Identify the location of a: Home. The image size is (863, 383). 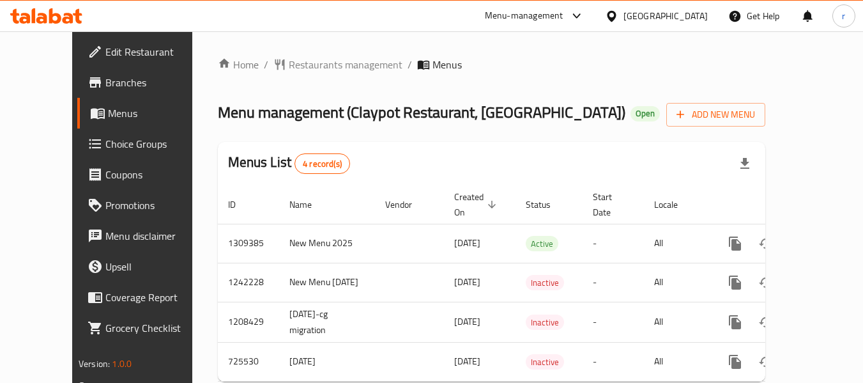
(238, 65).